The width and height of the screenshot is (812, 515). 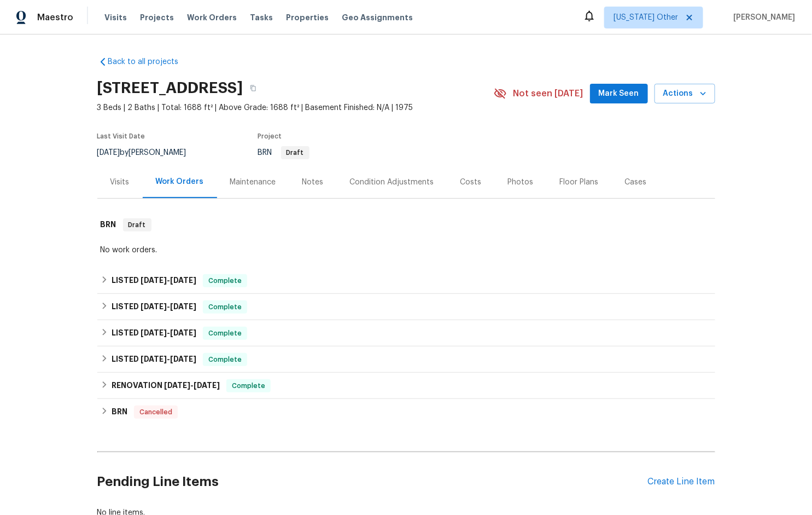 What do you see at coordinates (406, 225) in the screenshot?
I see `div: BRN Draft` at bounding box center [406, 225].